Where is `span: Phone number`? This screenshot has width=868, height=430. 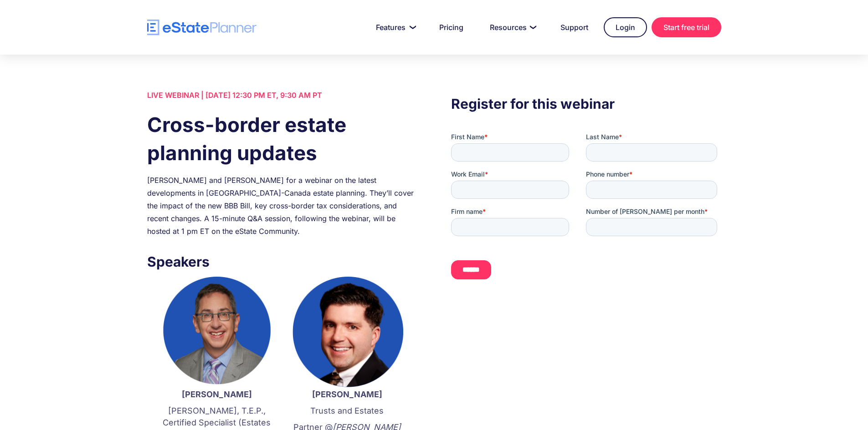
span: Phone number is located at coordinates (156, 41).